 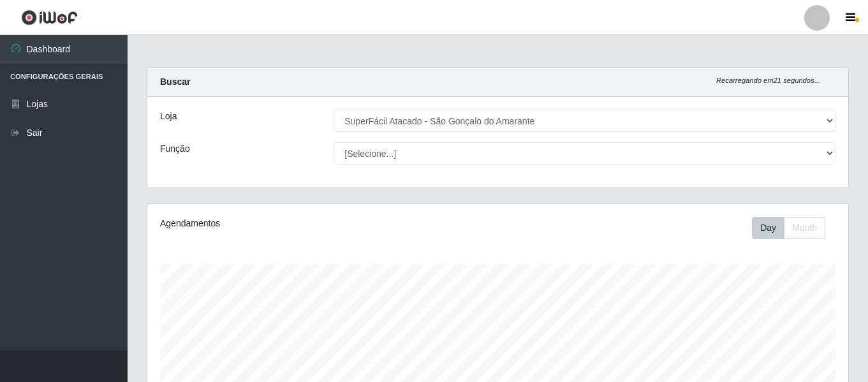 What do you see at coordinates (804, 228) in the screenshot?
I see `button: Month` at bounding box center [804, 228].